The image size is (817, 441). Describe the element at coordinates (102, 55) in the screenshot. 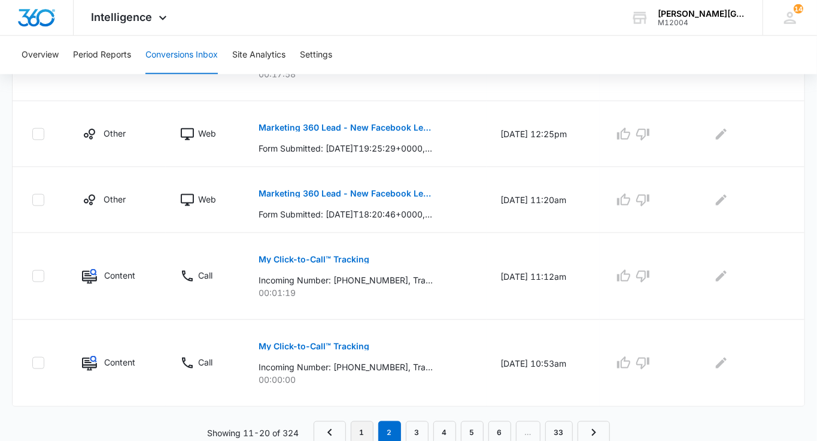

I see `button: Period Reports` at that location.